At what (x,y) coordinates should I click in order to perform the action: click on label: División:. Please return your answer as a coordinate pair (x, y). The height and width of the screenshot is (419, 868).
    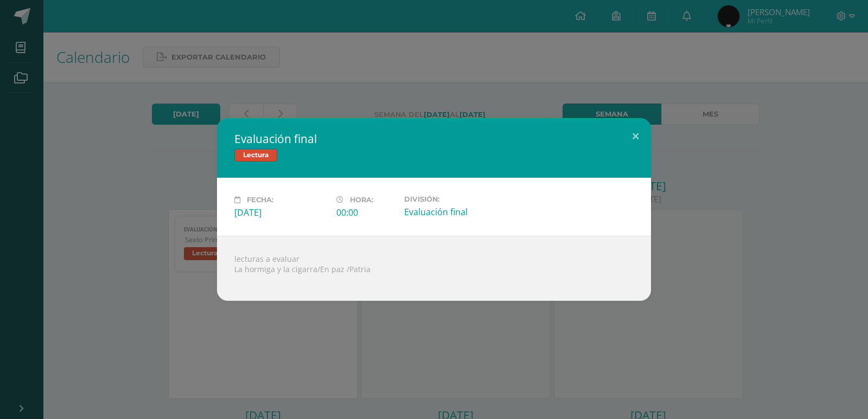
    Looking at the image, I should click on (451, 198).